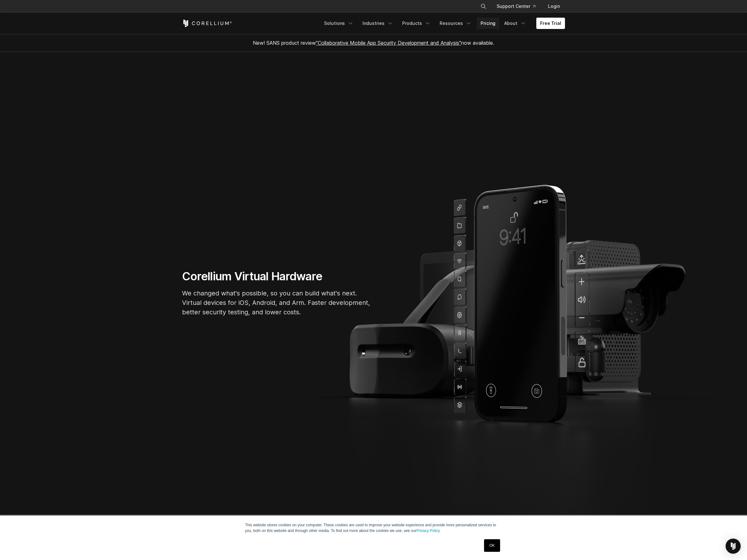  What do you see at coordinates (484, 6) in the screenshot?
I see `button: Search` at bounding box center [484, 6].